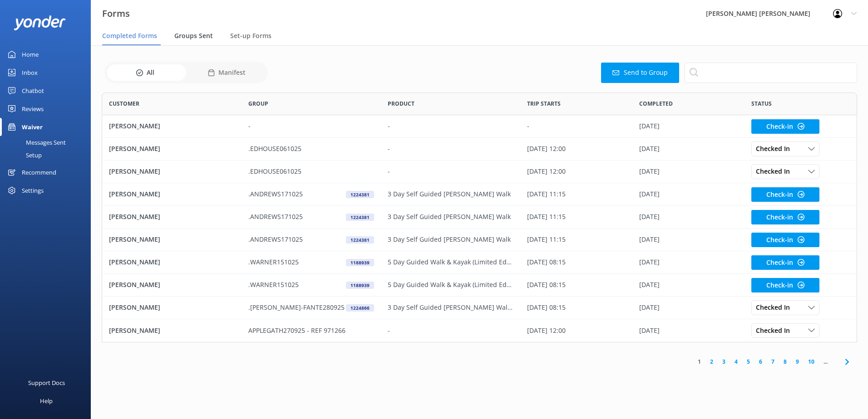 The height and width of the screenshot is (419, 868). What do you see at coordinates (297, 331) in the screenshot?
I see `p: APPLEGATH270925 - REF 971266` at bounding box center [297, 331].